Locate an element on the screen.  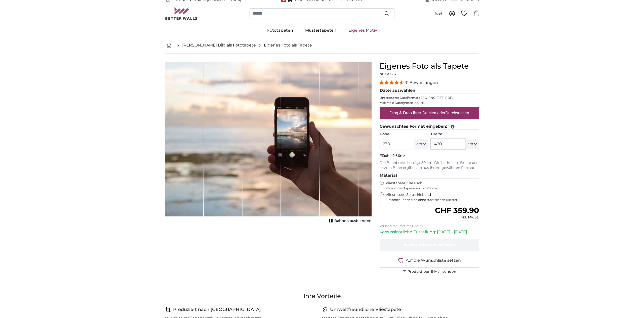
p: Die Bahnbreite beträgt 50 cm. Die bedruckte Breite der letzten Bahn ergibt sich aus Ihrem gewählt... is located at coordinates (429, 165).